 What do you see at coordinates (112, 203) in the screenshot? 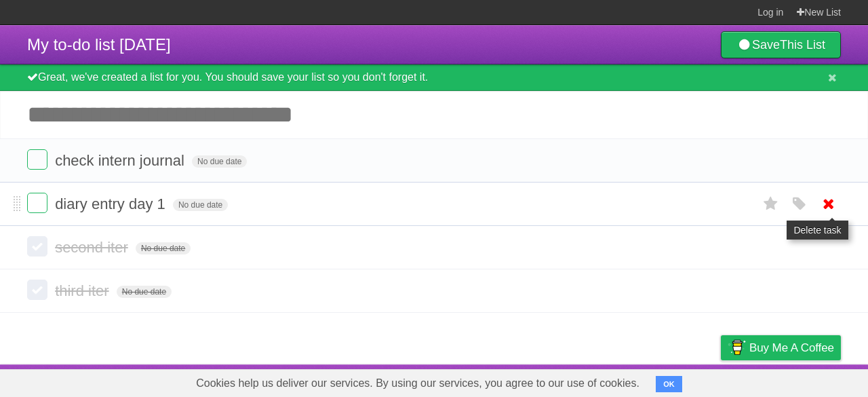
I see `span: diary entry day 1` at bounding box center [112, 203].